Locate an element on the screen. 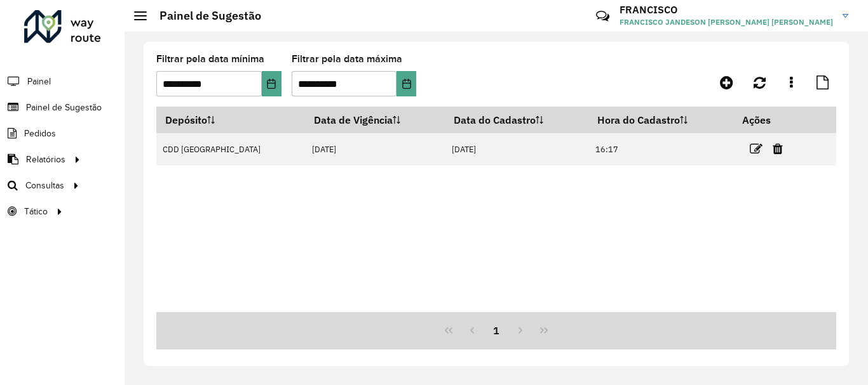  h3: FRANCISCO is located at coordinates (726, 10).